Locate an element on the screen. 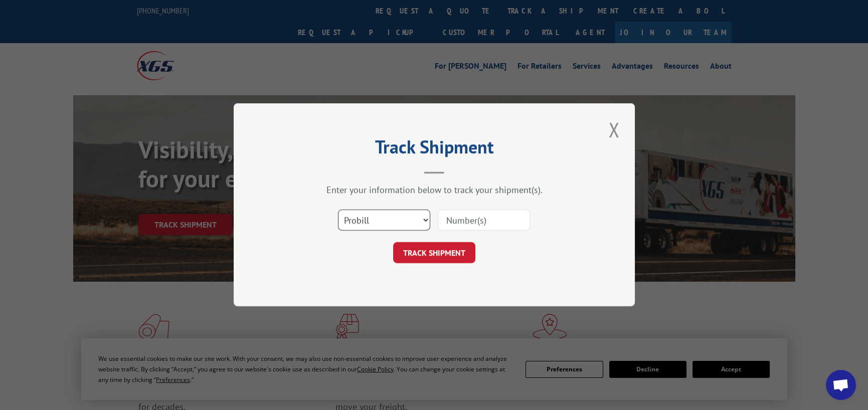  input: Number(s) is located at coordinates (484, 220).